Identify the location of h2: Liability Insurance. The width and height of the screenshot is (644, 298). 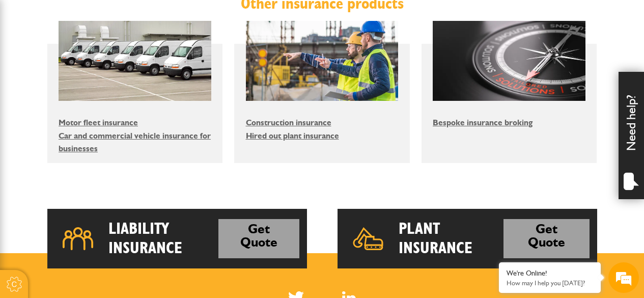
(163, 239).